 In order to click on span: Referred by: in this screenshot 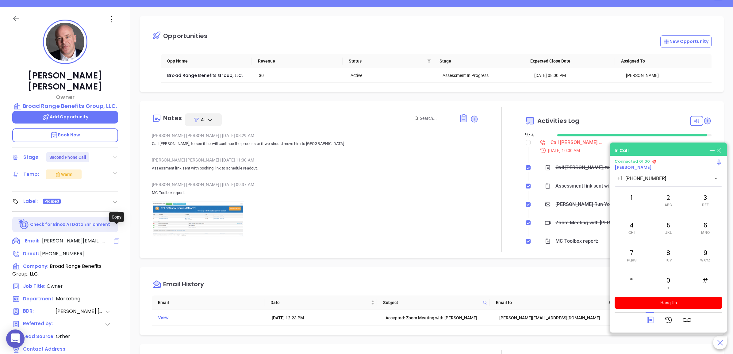, I will do `click(39, 324)`.